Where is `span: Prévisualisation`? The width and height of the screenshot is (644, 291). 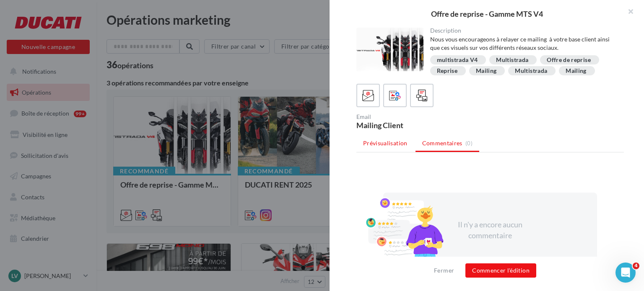 span: Prévisualisation is located at coordinates (385, 143).